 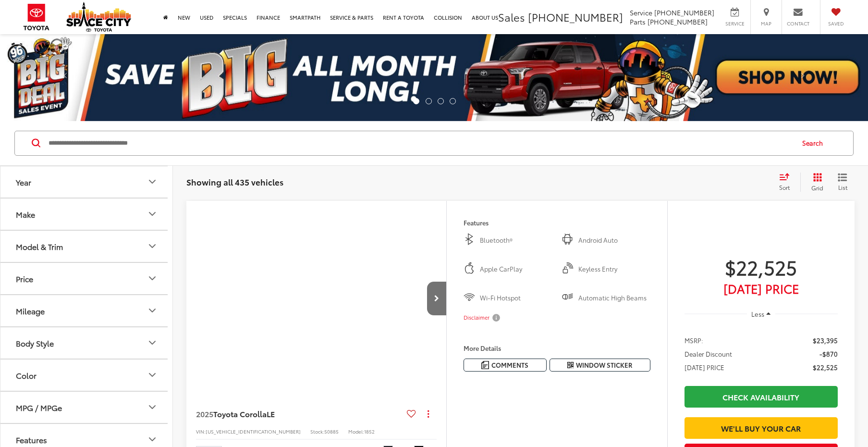 What do you see at coordinates (99, 16) in the screenshot?
I see `img: Space City Toyota` at bounding box center [99, 16].